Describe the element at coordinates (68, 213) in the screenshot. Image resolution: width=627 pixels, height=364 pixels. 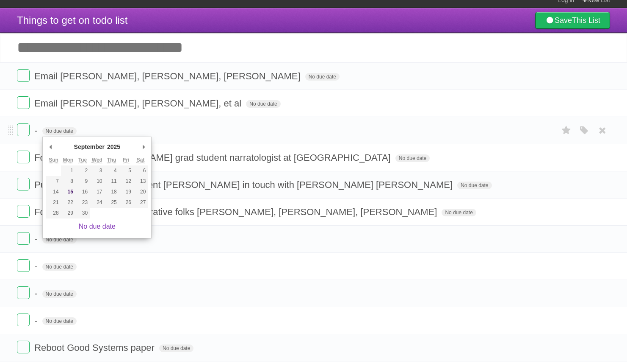
I see `button: 29` at that location.